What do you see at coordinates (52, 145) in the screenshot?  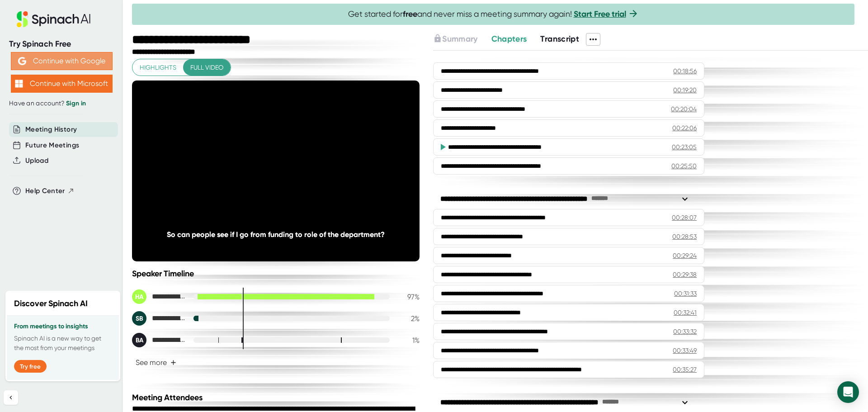 I see `button: Future Meetings` at bounding box center [52, 145].